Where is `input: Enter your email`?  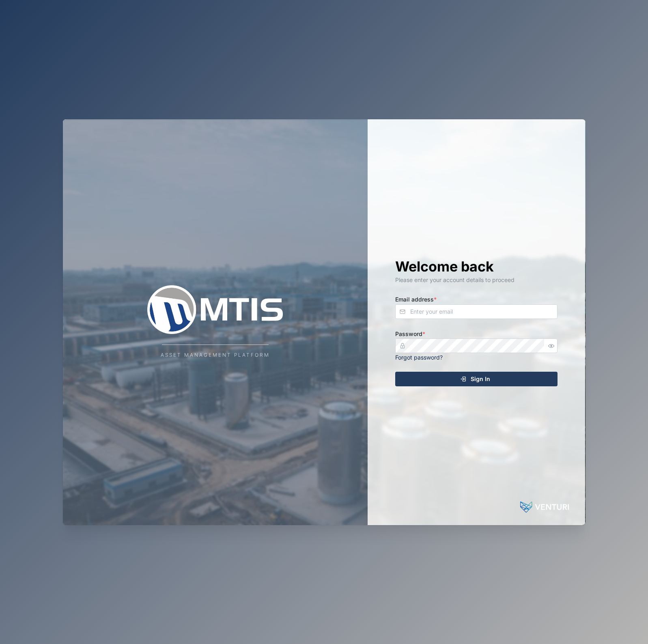 input: Enter your email is located at coordinates (476, 312).